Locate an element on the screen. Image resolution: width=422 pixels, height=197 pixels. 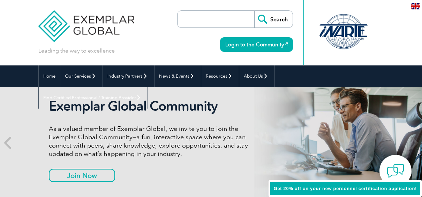
a: Join Now is located at coordinates (82, 176).